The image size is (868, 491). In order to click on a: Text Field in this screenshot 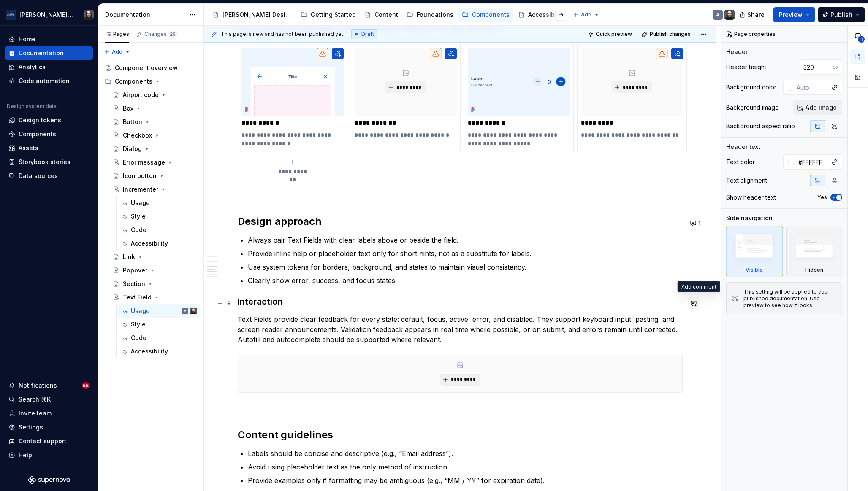, I will do `click(155, 298)`.